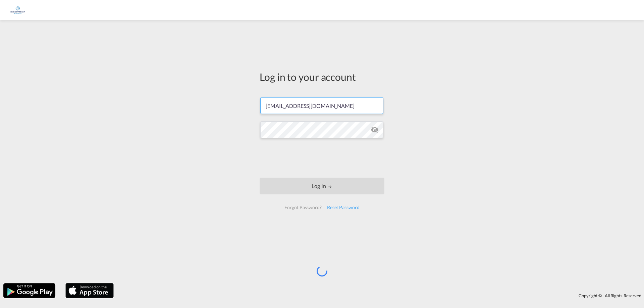 Image resolution: width=644 pixels, height=308 pixels. Describe the element at coordinates (322, 106) in the screenshot. I see `input: Enter email/phone number` at that location.